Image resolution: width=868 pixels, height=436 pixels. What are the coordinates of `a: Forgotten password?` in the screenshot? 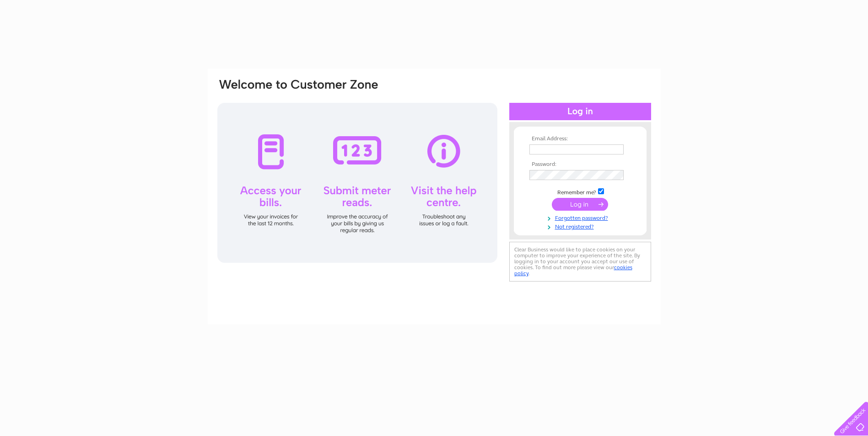 It's located at (581, 217).